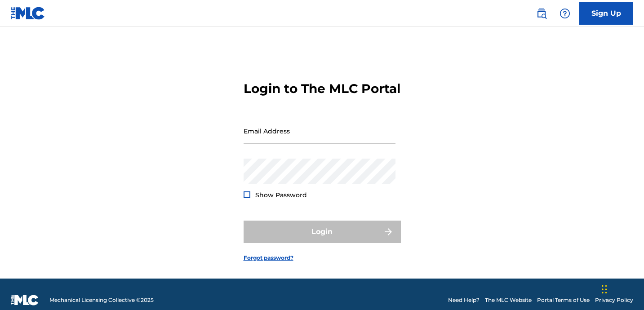 Image resolution: width=644 pixels, height=310 pixels. I want to click on img: logo, so click(25, 300).